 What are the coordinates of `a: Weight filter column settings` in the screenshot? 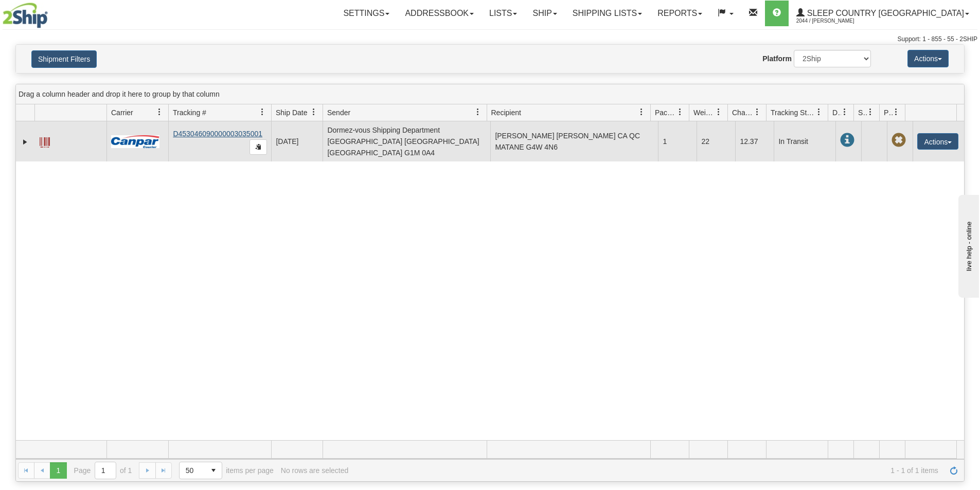 It's located at (719, 112).